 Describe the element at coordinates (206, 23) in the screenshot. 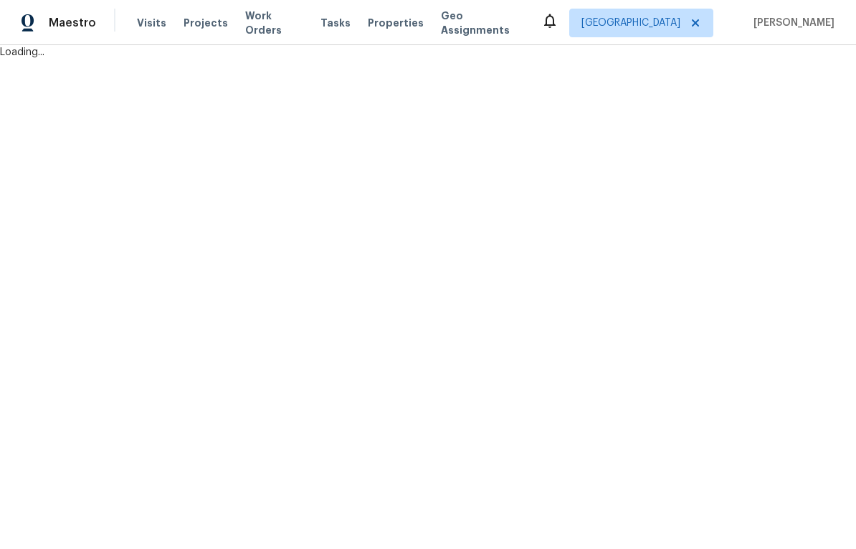

I see `span: Projects` at that location.